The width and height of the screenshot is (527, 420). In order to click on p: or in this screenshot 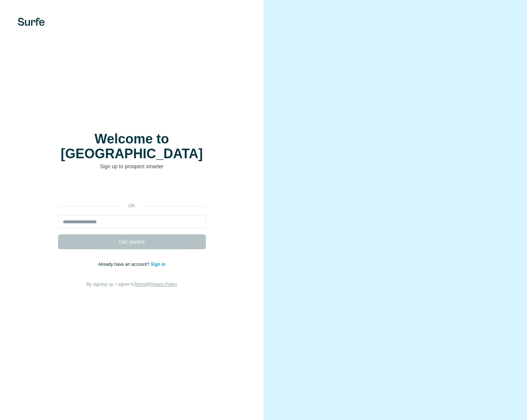, I will do `click(132, 206)`.